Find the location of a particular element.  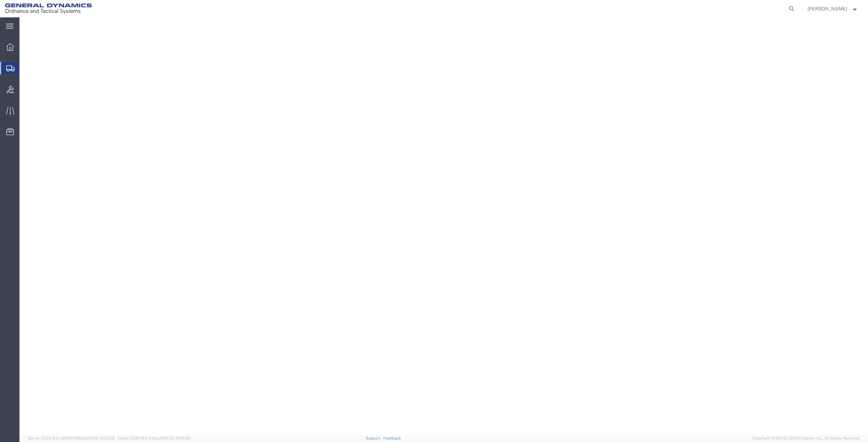

span: Server: 2025.19.0-b9208248b56 is located at coordinates (71, 439).